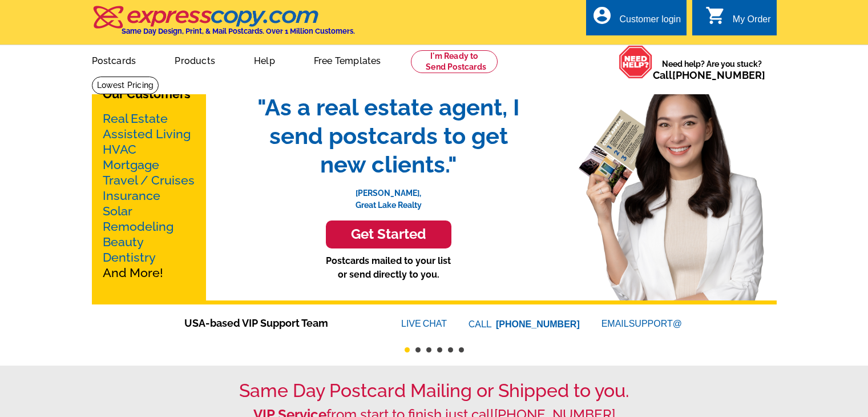 The height and width of the screenshot is (417, 868). What do you see at coordinates (347, 59) in the screenshot?
I see `a: Free Templates` at bounding box center [347, 59].